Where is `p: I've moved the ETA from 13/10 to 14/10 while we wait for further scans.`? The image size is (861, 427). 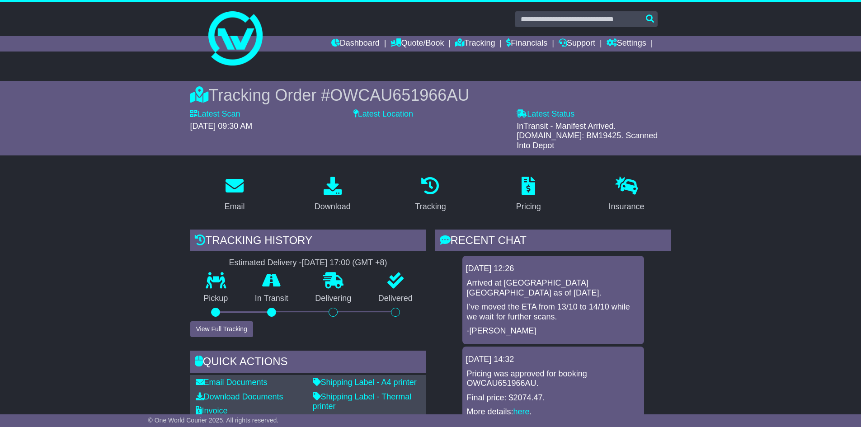 p: I've moved the ETA from 13/10 to 14/10 while we wait for further scans. is located at coordinates (553, 312).